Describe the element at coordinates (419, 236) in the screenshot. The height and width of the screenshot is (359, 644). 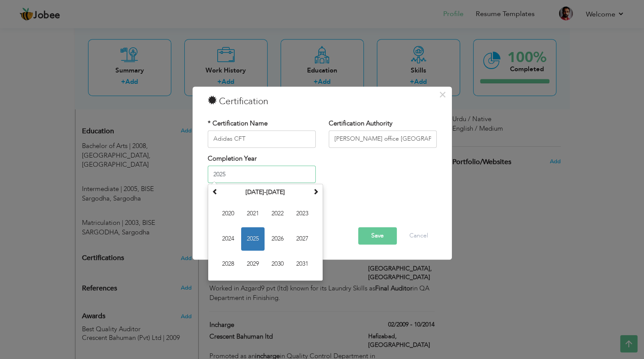
I see `button: Cancel` at that location.